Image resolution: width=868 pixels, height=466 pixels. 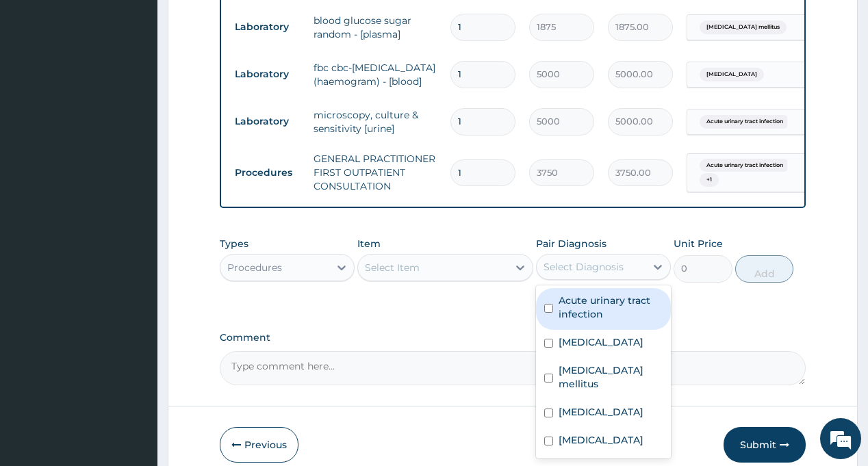 What do you see at coordinates (375, 172) in the screenshot?
I see `td: GENERAL PRACTITIONER FIRST OUTPATIENT CONSULTATION` at bounding box center [375, 172].